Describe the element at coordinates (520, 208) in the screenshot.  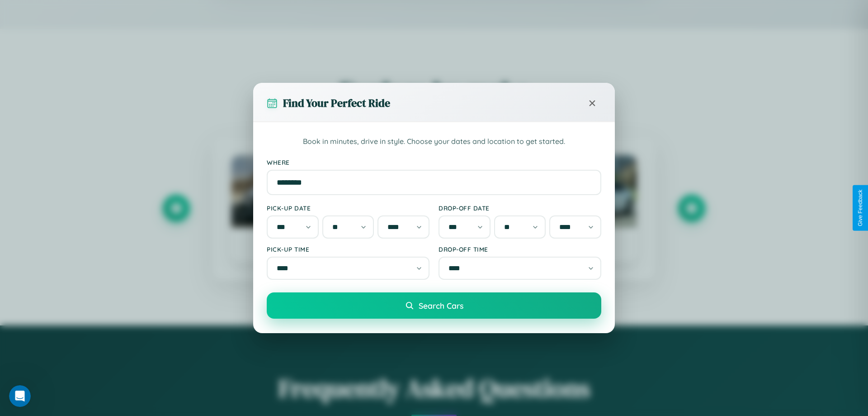
I see `label: Drop-off Date` at that location.